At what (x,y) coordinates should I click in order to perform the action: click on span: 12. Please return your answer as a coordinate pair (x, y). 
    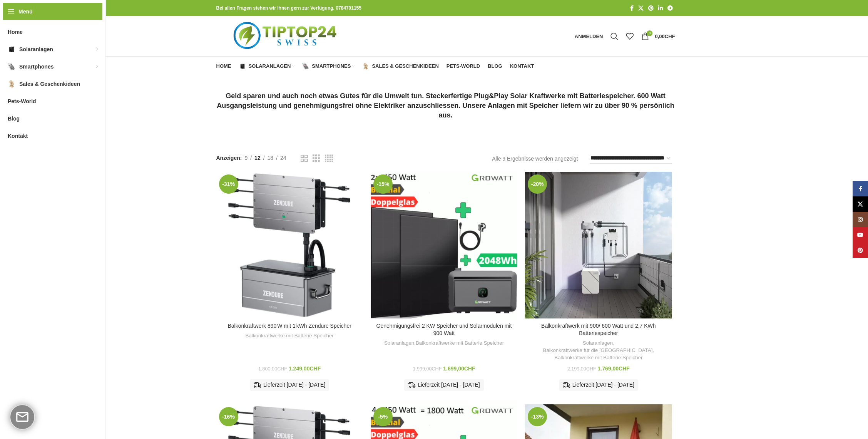
    Looking at the image, I should click on (258, 158).